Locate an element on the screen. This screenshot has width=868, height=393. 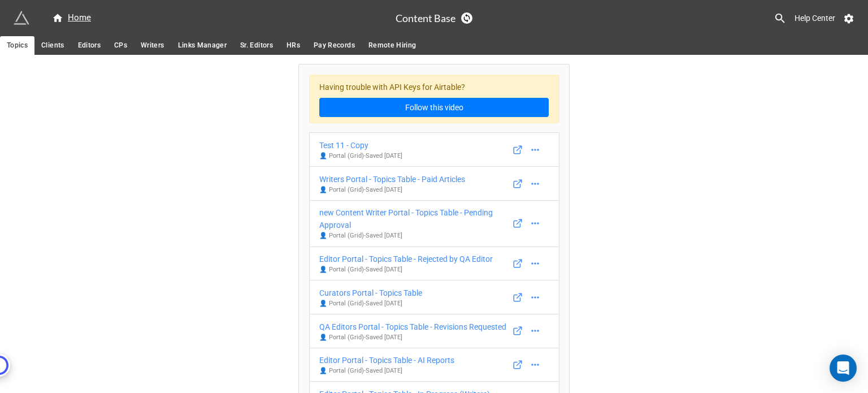
span: Remote Hiring is located at coordinates (392, 45).